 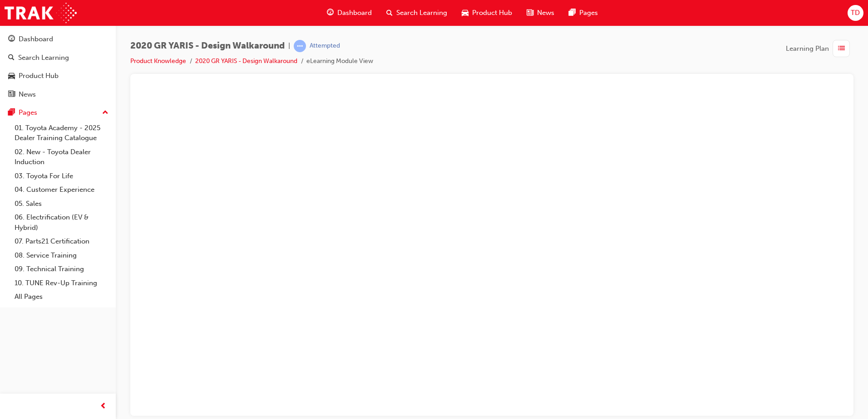 What do you see at coordinates (58, 112) in the screenshot?
I see `button: Pages` at bounding box center [58, 112].